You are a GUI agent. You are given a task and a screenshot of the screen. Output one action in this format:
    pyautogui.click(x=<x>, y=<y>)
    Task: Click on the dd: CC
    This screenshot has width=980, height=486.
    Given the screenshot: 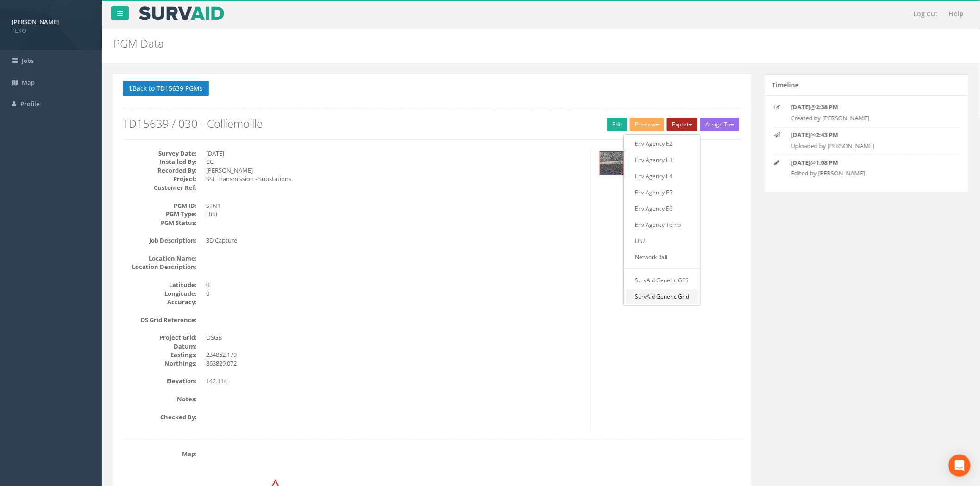 What is the action you would take?
    pyautogui.click(x=395, y=162)
    